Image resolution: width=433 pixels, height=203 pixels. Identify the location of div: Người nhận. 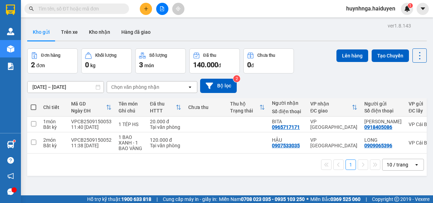
(288, 103).